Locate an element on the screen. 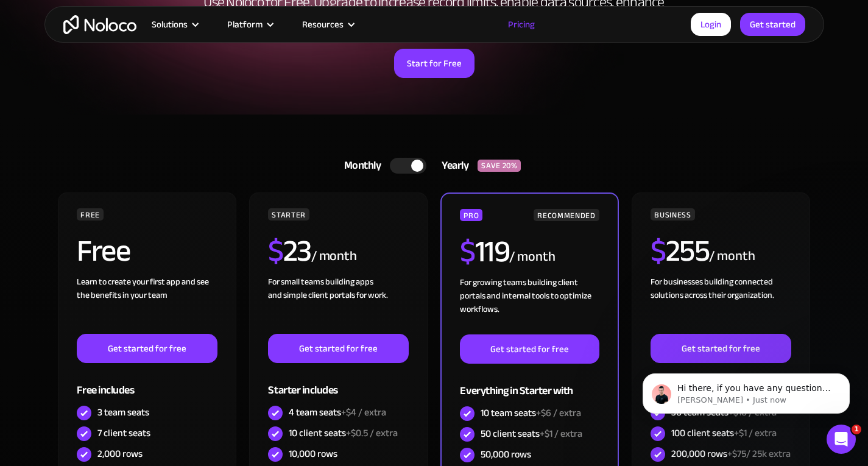 This screenshot has width=868, height=466. div: Free includes is located at coordinates (147, 383).